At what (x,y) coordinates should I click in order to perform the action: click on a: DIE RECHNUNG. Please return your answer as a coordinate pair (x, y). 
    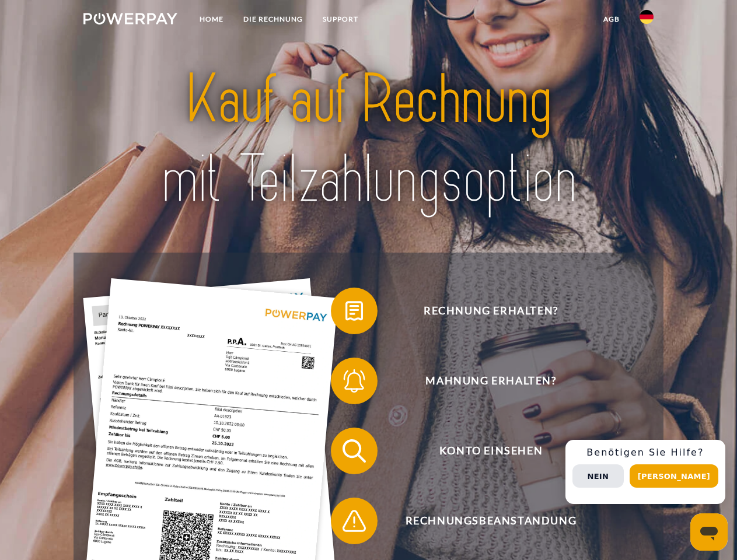
    Looking at the image, I should click on (273, 19).